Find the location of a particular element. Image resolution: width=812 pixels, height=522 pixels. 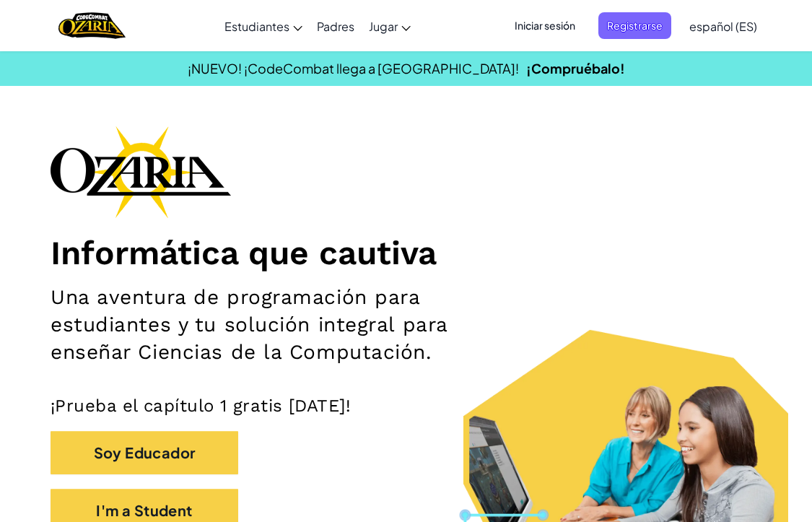

a: Padres is located at coordinates (335, 26).